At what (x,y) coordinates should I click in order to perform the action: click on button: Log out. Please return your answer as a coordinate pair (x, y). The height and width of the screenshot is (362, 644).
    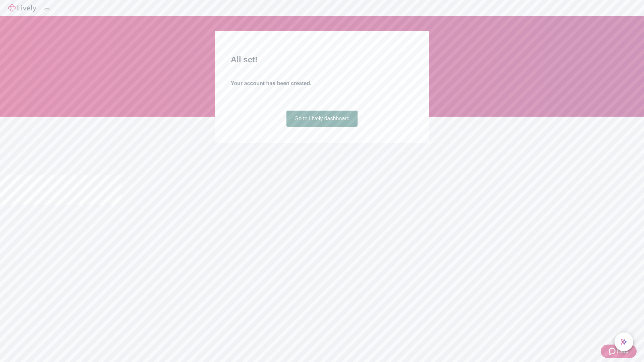
    Looking at the image, I should click on (47, 9).